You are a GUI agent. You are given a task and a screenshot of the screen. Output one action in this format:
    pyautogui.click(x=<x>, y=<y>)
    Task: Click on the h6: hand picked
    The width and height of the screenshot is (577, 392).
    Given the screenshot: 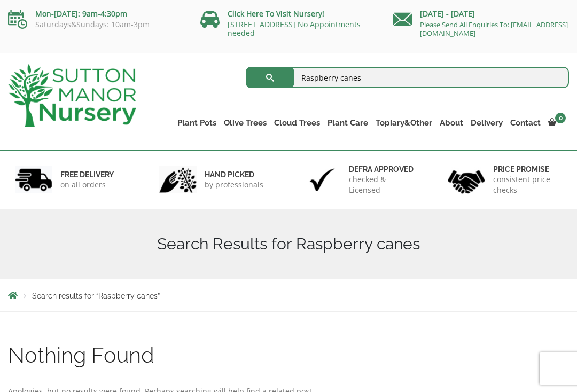 What is the action you would take?
    pyautogui.click(x=234, y=175)
    